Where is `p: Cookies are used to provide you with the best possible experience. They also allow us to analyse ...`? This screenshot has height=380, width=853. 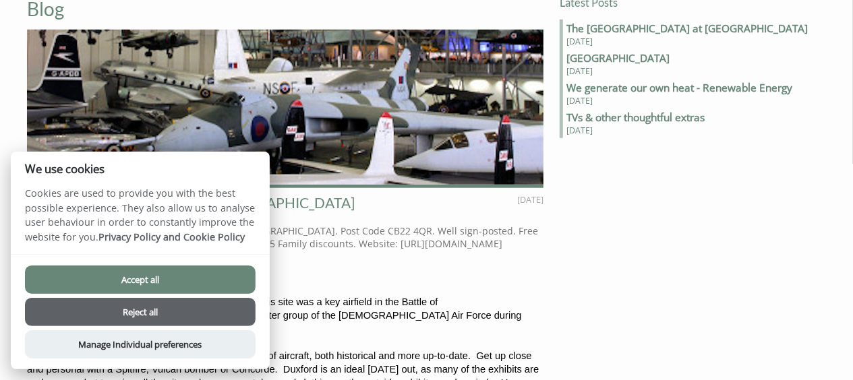
p: Cookies are used to provide you with the best possible experience. They also allow us to analyse ... is located at coordinates (140, 220).